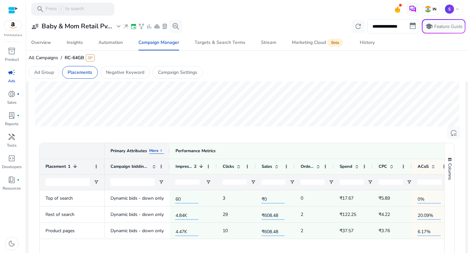 This screenshot has height=253, width=468. What do you see at coordinates (130, 166) in the screenshot?
I see `span: Campaign bidding strategy` at bounding box center [130, 166].